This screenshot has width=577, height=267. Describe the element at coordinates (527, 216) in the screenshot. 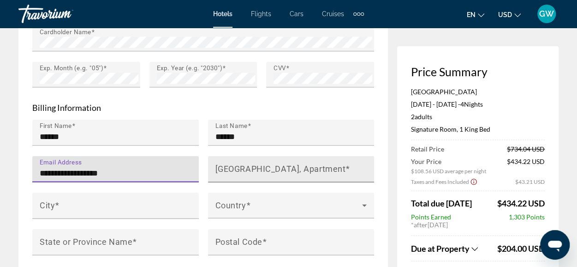

I see `span: 1,303 Points` at that location.